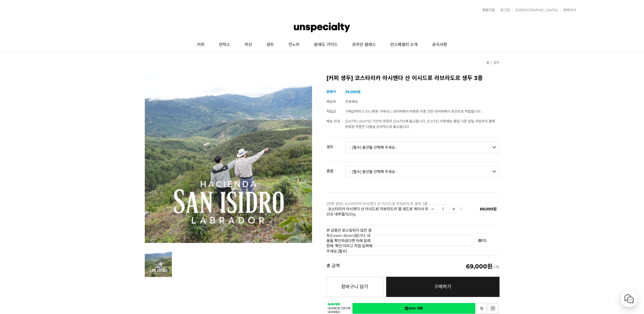 This screenshot has width=644, height=314. Describe the element at coordinates (93, 194) in the screenshot. I see `span: 설정` at that location.